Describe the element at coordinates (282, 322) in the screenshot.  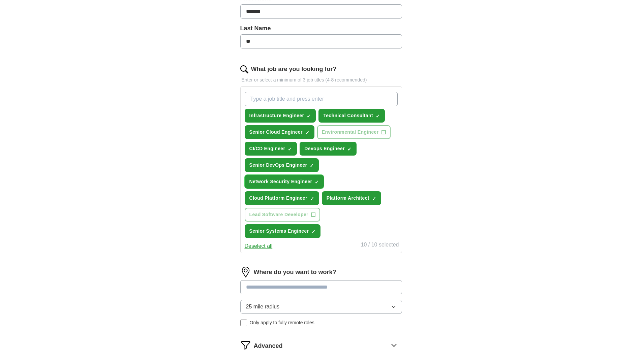
I see `span: Only apply to fully remote roles` at that location.